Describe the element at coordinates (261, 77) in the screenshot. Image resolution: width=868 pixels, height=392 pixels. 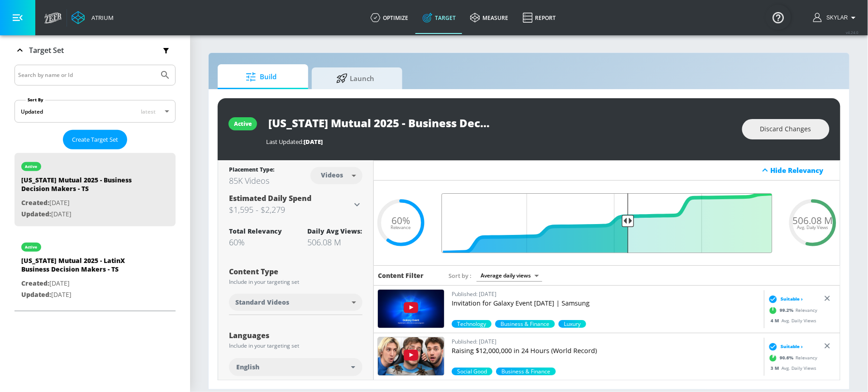
I see `span: Build` at that location.